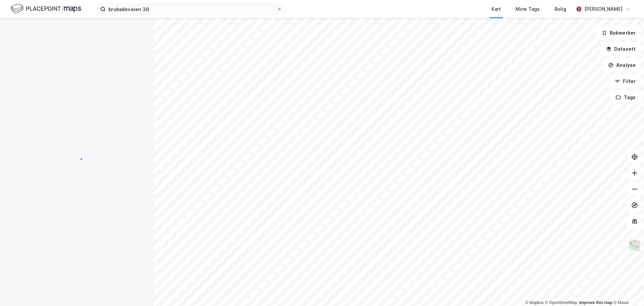 The image size is (644, 306). Describe the element at coordinates (528, 9) in the screenshot. I see `div: Mine Tags` at that location.